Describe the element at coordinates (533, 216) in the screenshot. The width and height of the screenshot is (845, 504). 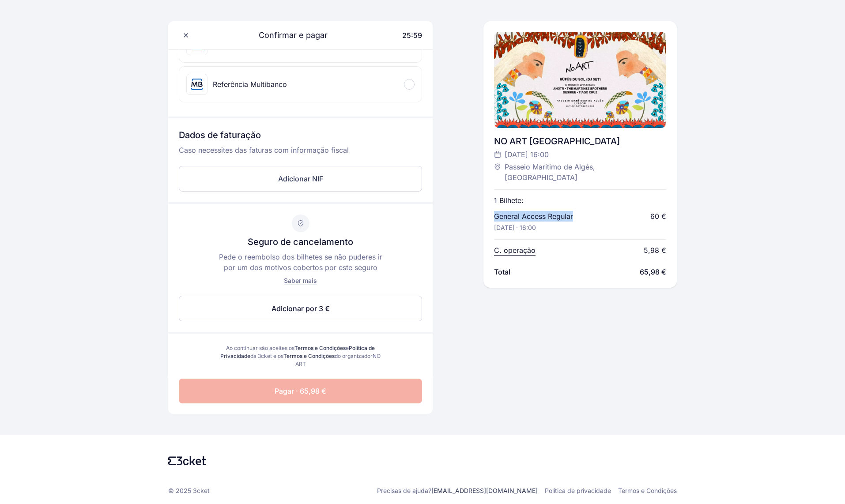
I see `p: General Access Regular` at that location.